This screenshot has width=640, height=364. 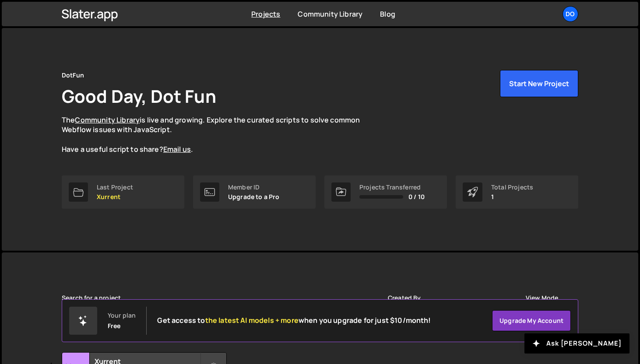 What do you see at coordinates (416, 197) in the screenshot?
I see `span: 0 / 10` at bounding box center [416, 197].